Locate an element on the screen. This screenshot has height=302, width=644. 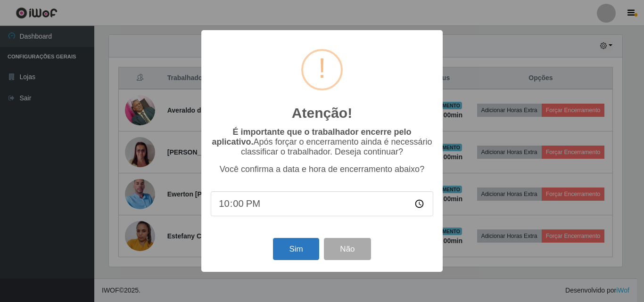
p: Após forçar o encerramento ainda é necessário classificar o trabalhador. Deseja continuar? is located at coordinates (322, 142).